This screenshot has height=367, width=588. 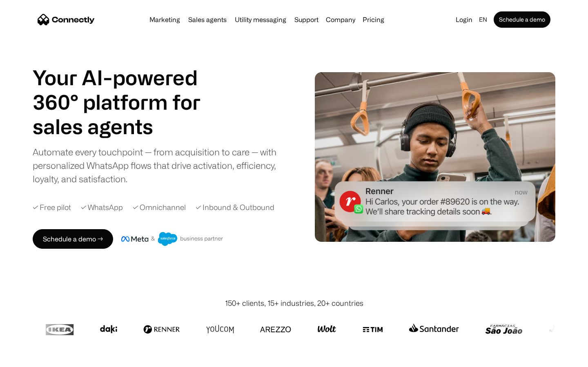 What do you see at coordinates (306, 20) in the screenshot?
I see `a: Support` at bounding box center [306, 20].